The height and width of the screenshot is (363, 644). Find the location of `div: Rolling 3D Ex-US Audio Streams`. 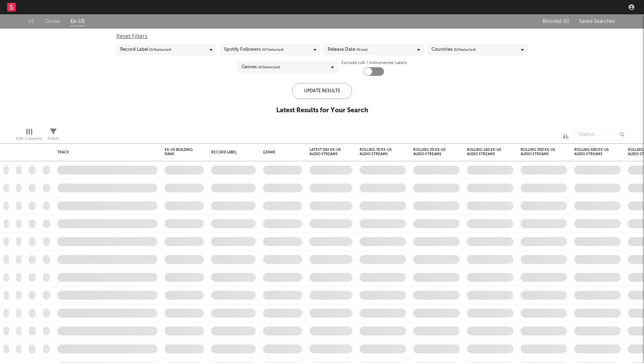

div: Rolling 3D Ex-US Audio Streams is located at coordinates (431, 152).